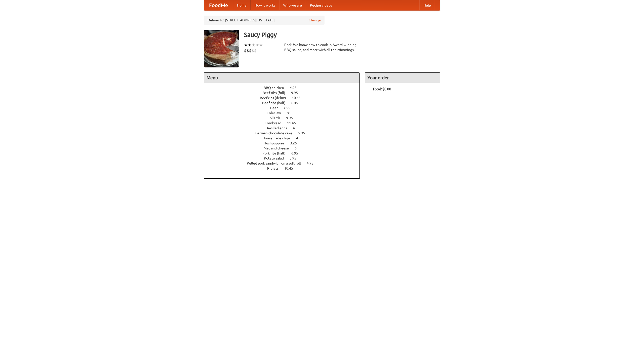  What do you see at coordinates (304, 133) in the screenshot?
I see `span: 5.95` at bounding box center [304, 133].